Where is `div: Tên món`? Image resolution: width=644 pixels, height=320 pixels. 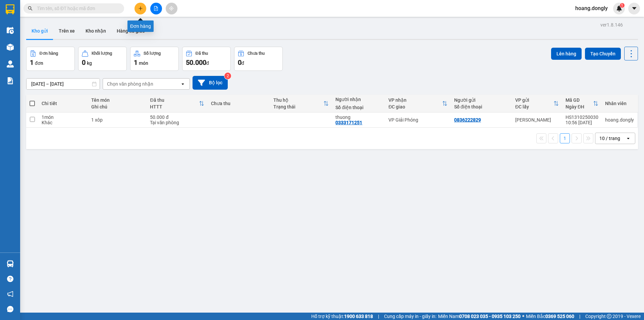
div: Tên món is located at coordinates (117, 100).